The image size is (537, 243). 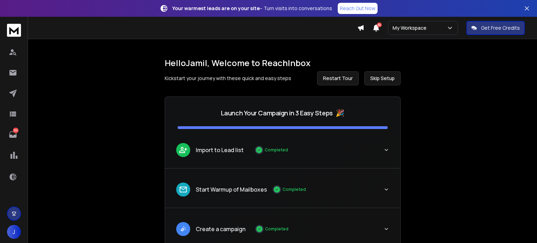 I want to click on p: – Turn visits into conversations, so click(x=252, y=8).